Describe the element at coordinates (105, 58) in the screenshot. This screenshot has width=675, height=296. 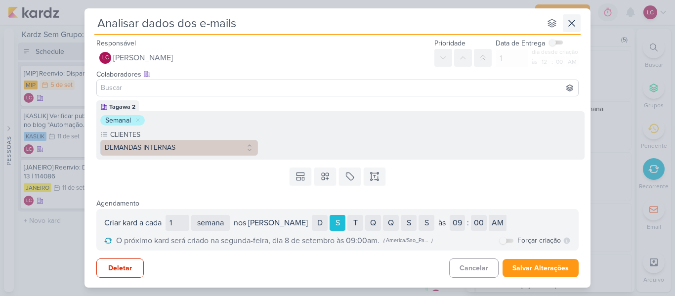
I see `p: LC` at that location.